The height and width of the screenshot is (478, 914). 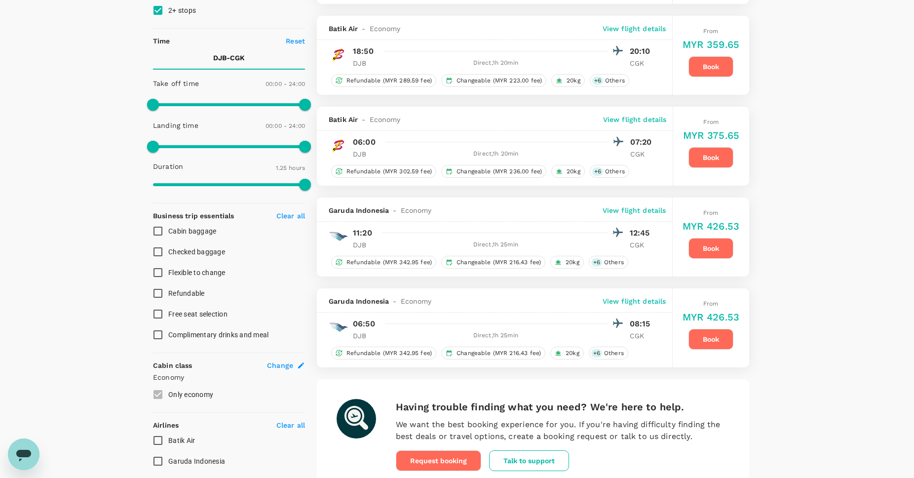 What do you see at coordinates (285, 126) in the screenshot?
I see `span: 00:00 - 24:00` at bounding box center [285, 126].